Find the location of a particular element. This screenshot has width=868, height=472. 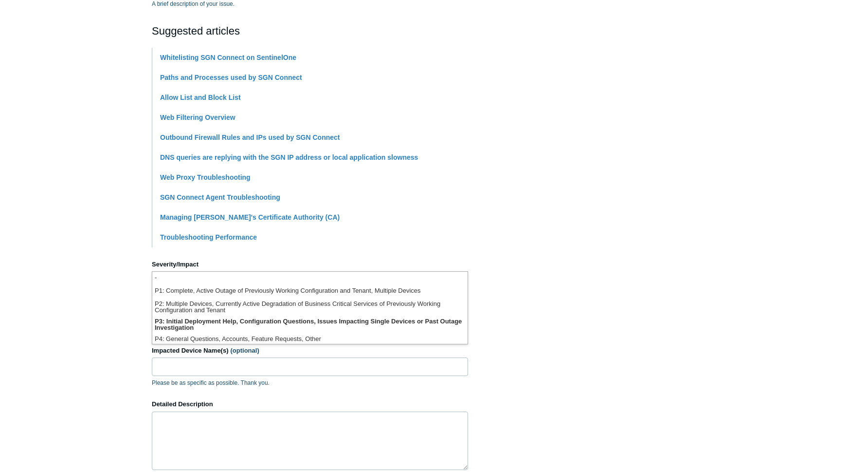

label: Detailed Description is located at coordinates (310, 404).